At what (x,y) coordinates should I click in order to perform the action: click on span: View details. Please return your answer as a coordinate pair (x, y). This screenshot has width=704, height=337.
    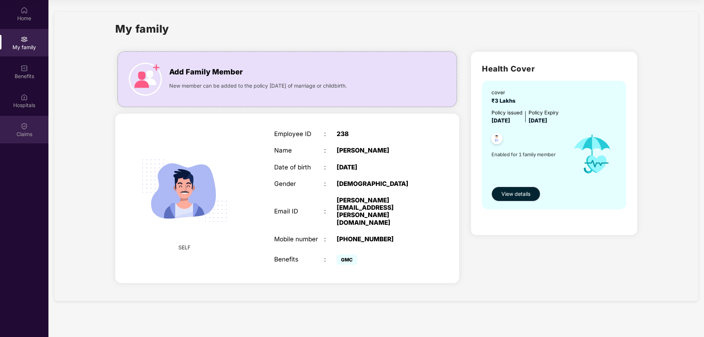
    Looking at the image, I should click on (515, 194).